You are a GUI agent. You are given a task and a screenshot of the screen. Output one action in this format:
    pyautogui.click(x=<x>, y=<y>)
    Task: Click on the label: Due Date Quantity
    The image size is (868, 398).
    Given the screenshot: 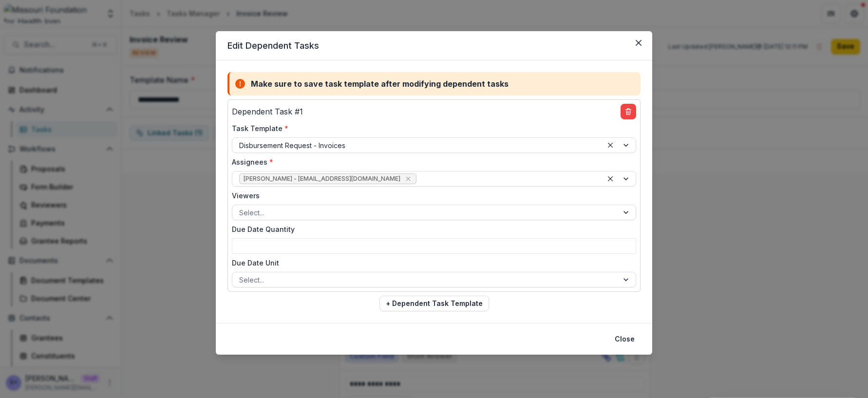 What is the action you would take?
    pyautogui.click(x=432, y=229)
    